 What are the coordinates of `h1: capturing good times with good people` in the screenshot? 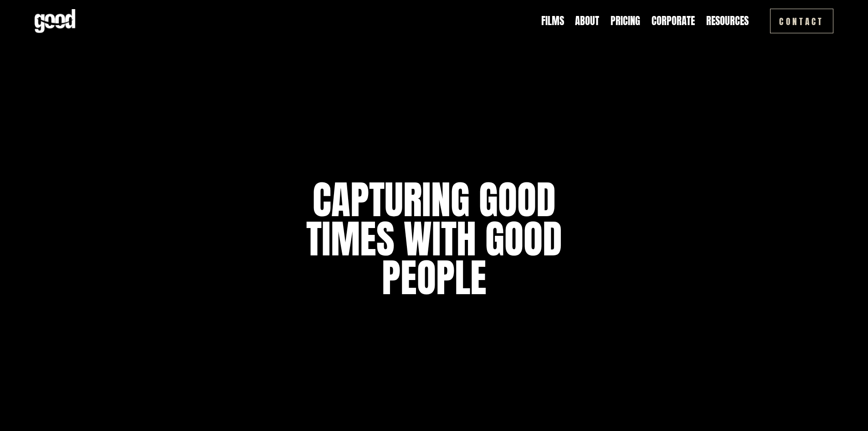 It's located at (434, 238).